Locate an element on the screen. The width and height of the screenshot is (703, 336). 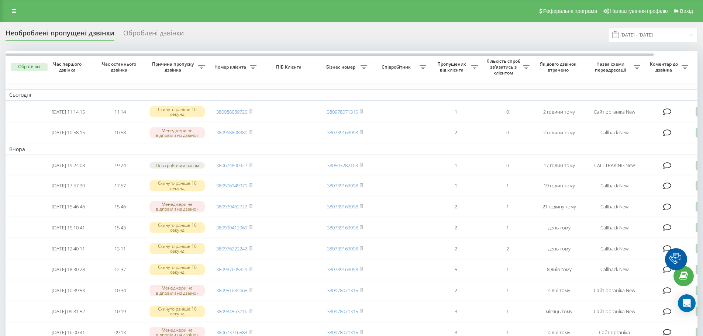
td: 19:24 is located at coordinates (120, 165).